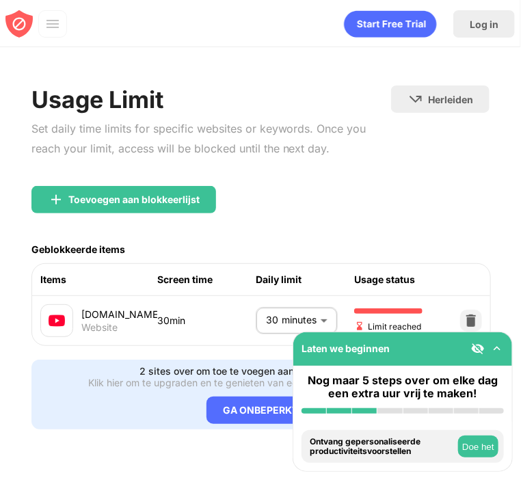 This screenshot has width=521, height=480. What do you see at coordinates (497, 348) in the screenshot?
I see `img: omni-setup-toggle.svg` at bounding box center [497, 348].